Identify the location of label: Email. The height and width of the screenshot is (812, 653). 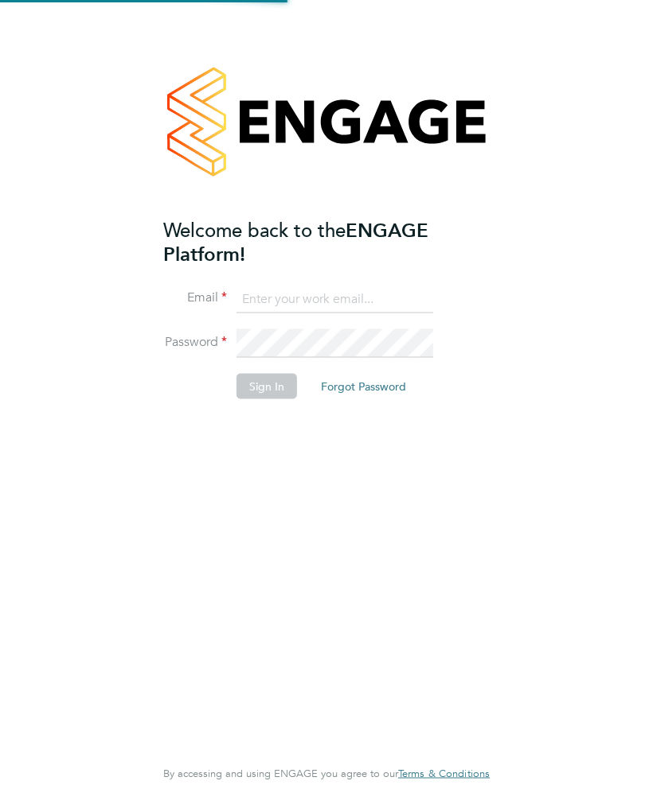
(195, 297).